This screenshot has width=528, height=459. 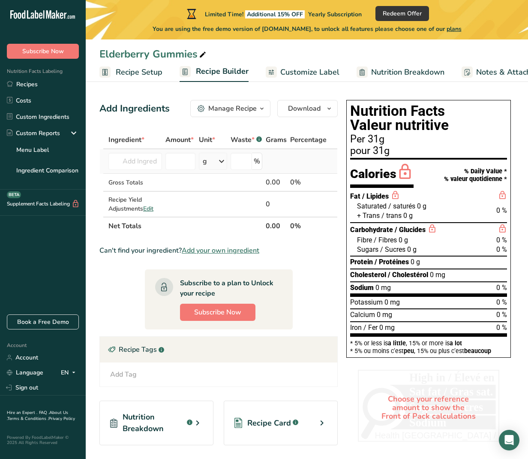 I want to click on span: Iron, so click(x=356, y=327).